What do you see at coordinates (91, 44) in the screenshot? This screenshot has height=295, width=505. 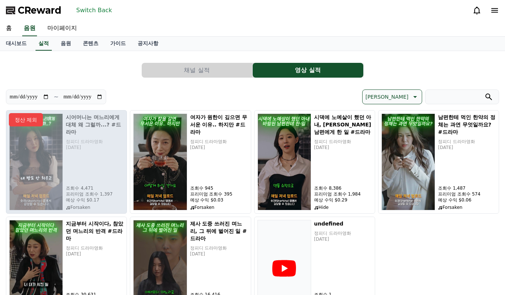 I see `a: 콘텐츠` at bounding box center [91, 44].